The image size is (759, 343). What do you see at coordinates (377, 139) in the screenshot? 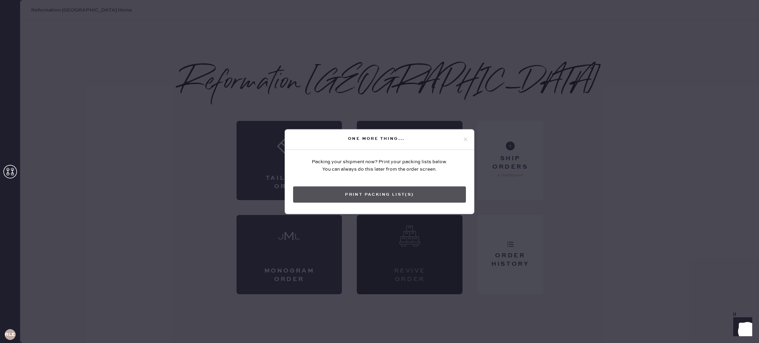
I see `div: One more thing...` at bounding box center [377, 139].